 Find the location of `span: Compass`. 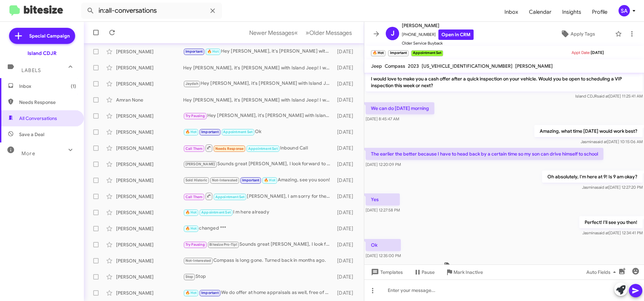

span: Compass is located at coordinates (395, 66).